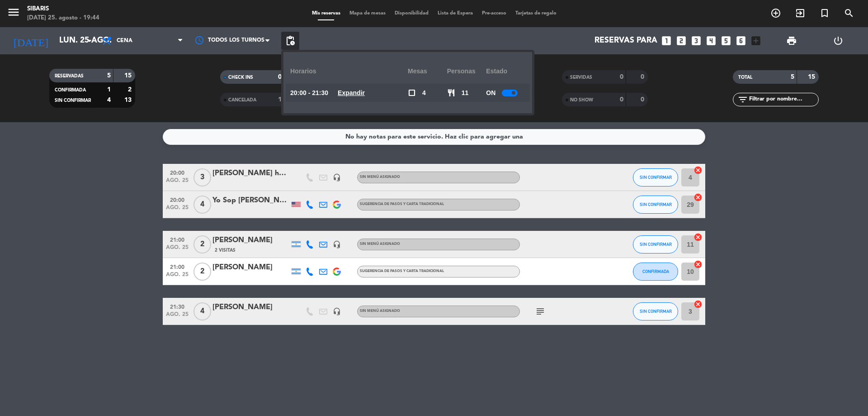  What do you see at coordinates (696, 41) in the screenshot?
I see `i: looks_3` at bounding box center [696, 41].